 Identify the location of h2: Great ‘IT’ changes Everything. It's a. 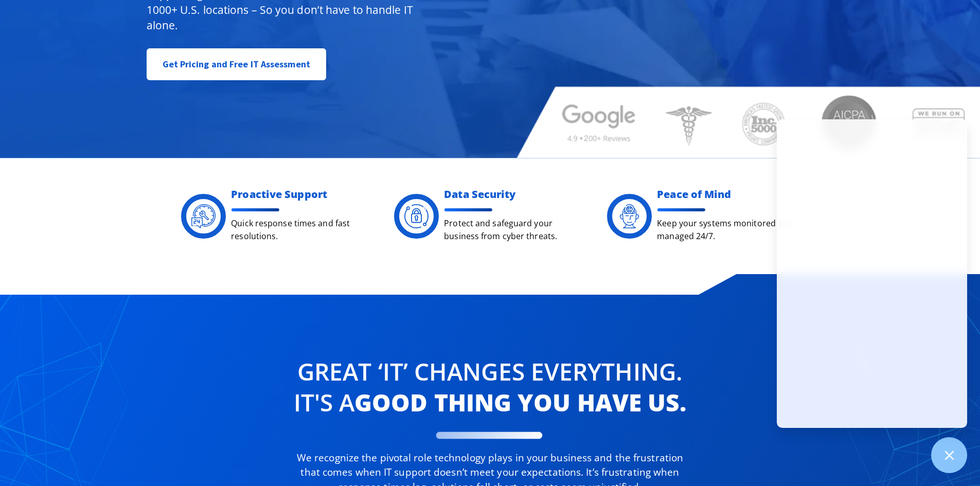
(490, 387).